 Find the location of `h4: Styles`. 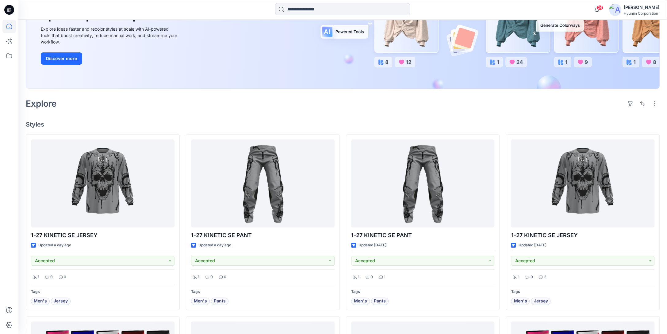

h4: Styles is located at coordinates (343, 125).